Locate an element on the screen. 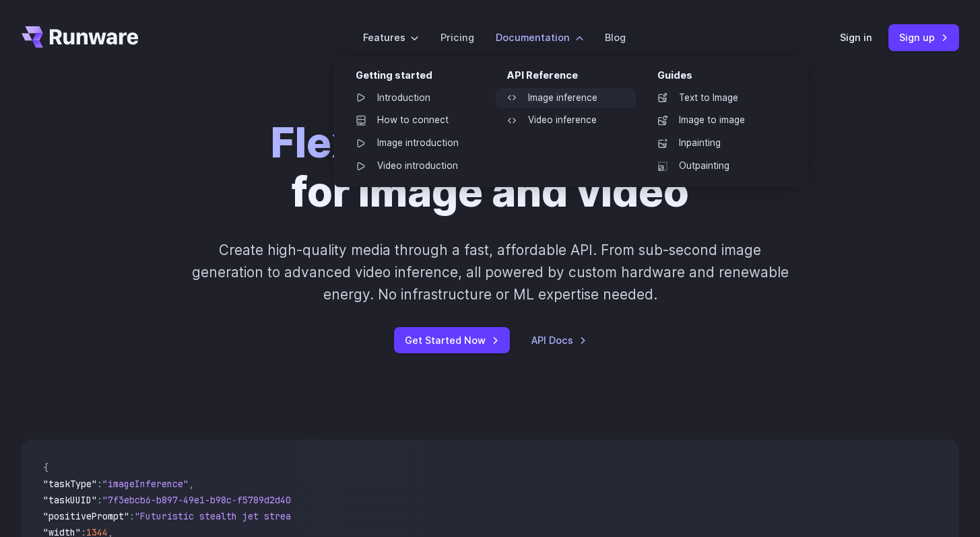  span: "positivePrompt" is located at coordinates (87, 517).